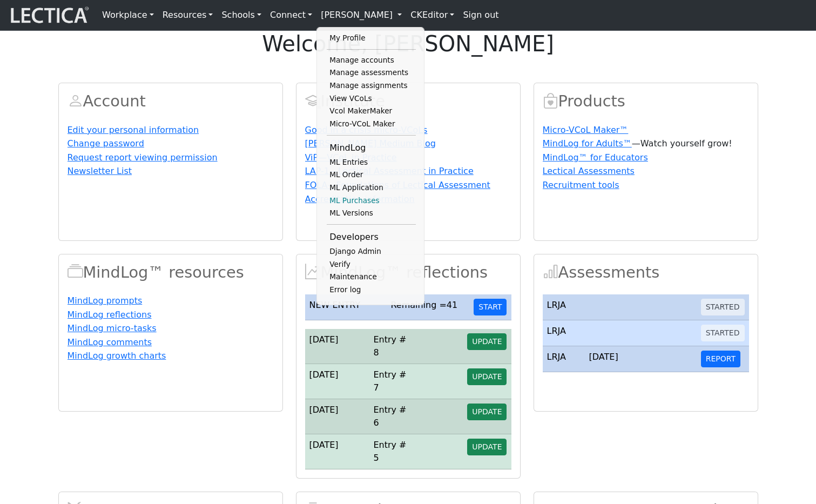  Describe the element at coordinates (371, 213) in the screenshot. I see `a: ML Versions` at that location.